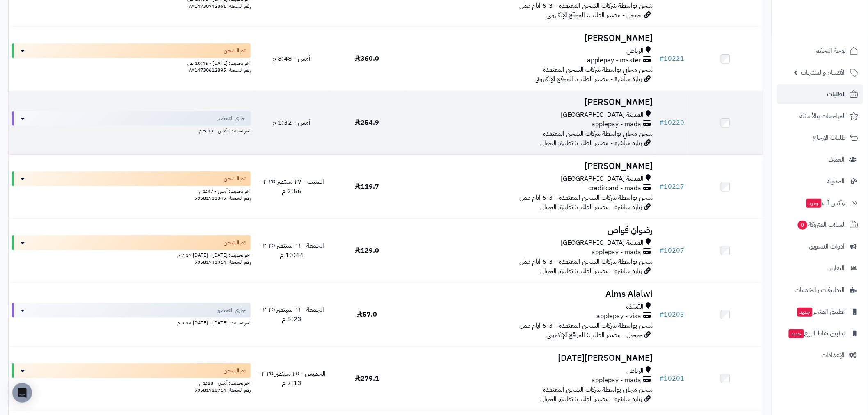 The width and height of the screenshot is (868, 415). What do you see at coordinates (367, 123) in the screenshot?
I see `span: 254.9` at bounding box center [367, 123].